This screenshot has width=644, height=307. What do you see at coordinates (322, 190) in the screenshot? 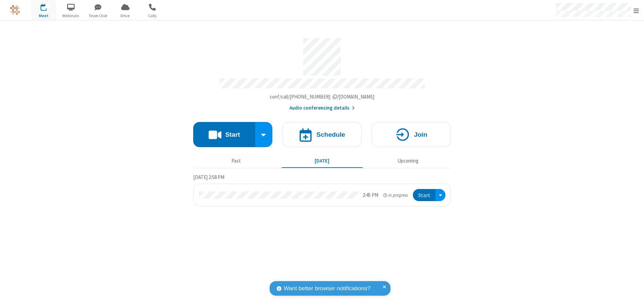
I see `section: Today's Meetings` at bounding box center [322, 190].